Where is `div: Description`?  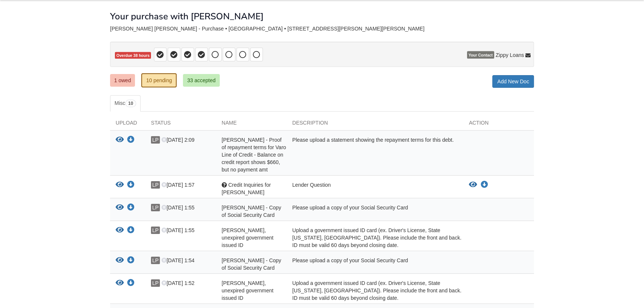
div: Description is located at coordinates (375, 125).